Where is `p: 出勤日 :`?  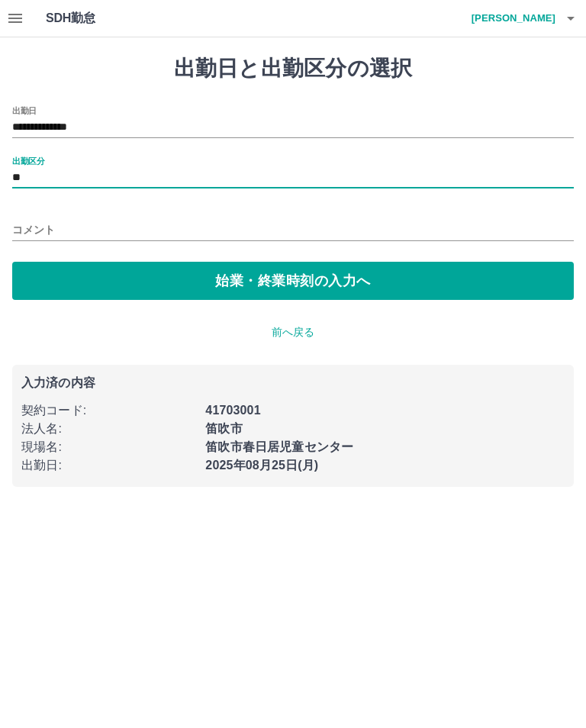 p: 出勤日 : is located at coordinates (109, 466).